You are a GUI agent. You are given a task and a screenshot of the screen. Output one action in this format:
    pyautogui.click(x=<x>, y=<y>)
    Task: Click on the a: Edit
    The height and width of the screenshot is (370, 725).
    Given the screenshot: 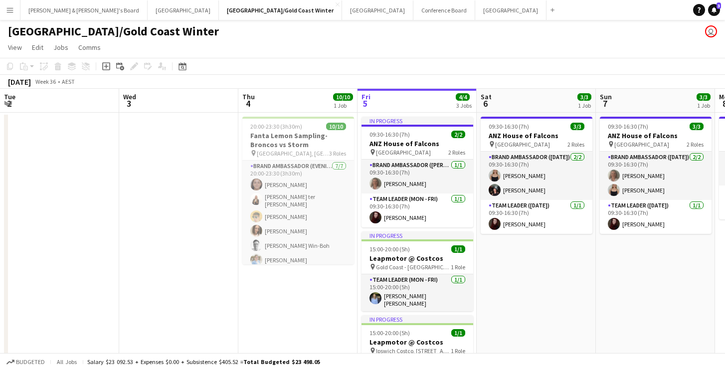 What is the action you would take?
    pyautogui.click(x=37, y=47)
    